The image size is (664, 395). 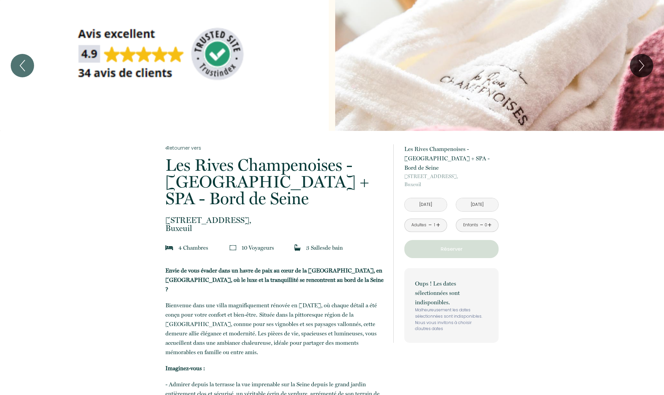 What do you see at coordinates (275, 148) in the screenshot?
I see `a: Retourner vers` at bounding box center [275, 148].